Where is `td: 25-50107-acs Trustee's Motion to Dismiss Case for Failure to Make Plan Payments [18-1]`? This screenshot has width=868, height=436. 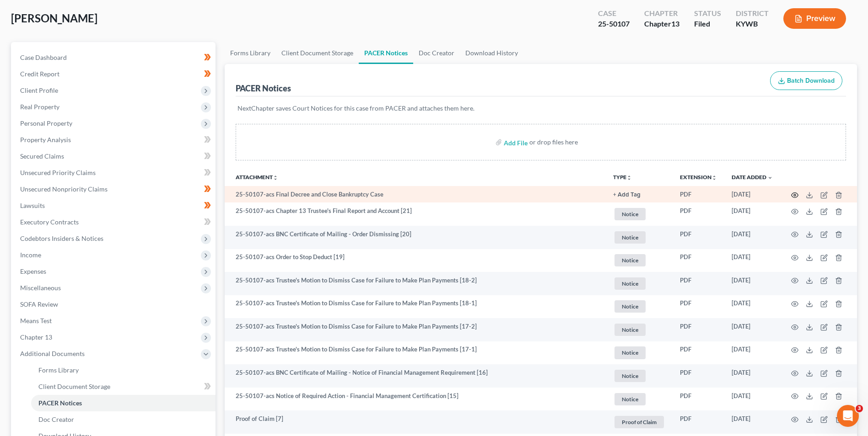
td: 25-50107-acs Trustee's Motion to Dismiss Case for Failure to Make Plan Payments [18-1] is located at coordinates (415, 307).